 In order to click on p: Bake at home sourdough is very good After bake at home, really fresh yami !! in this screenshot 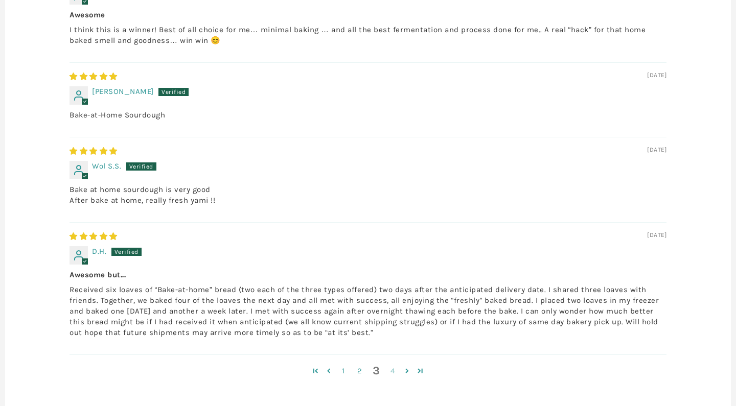, I will do `click(368, 195)`.